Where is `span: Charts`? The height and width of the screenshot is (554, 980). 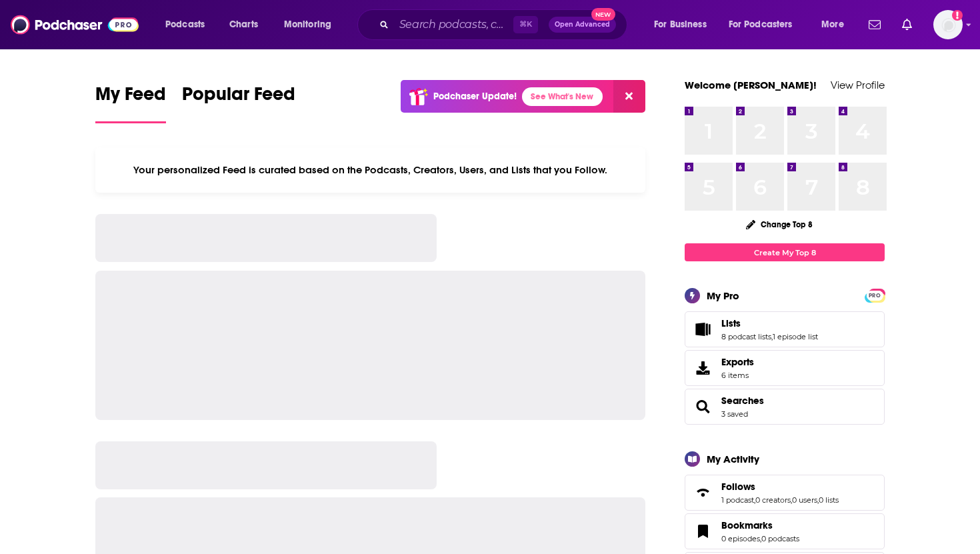 span: Charts is located at coordinates (244, 25).